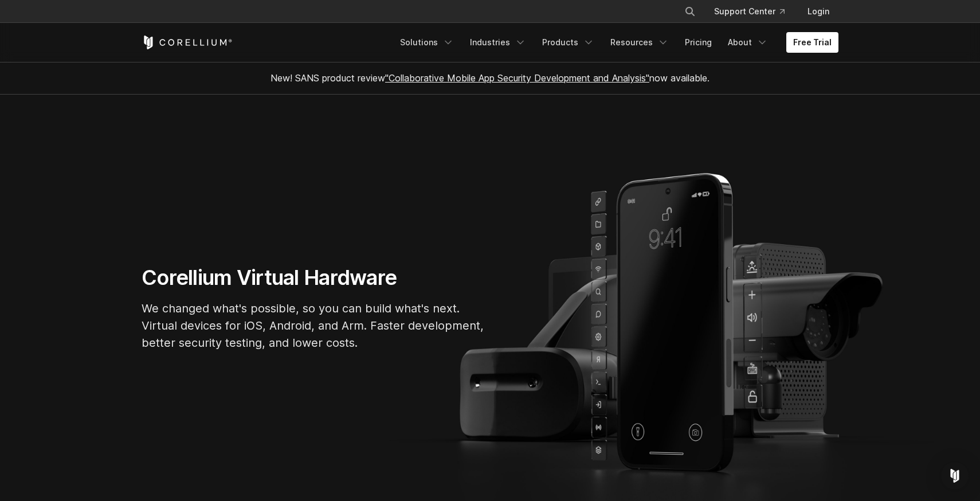  What do you see at coordinates (748, 43) in the screenshot?
I see `a: About` at bounding box center [748, 43].